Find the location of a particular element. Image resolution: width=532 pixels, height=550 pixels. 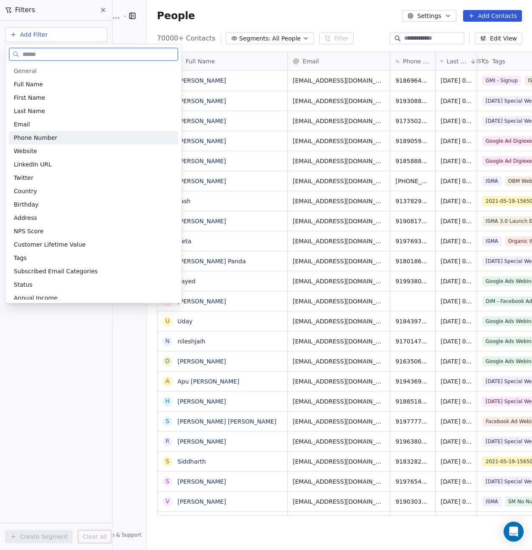

span: Email is located at coordinates (22, 124).